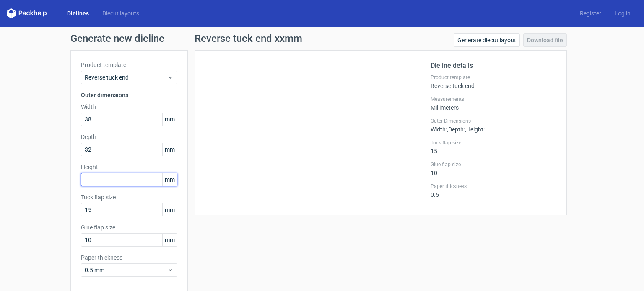  What do you see at coordinates (623, 14) in the screenshot?
I see `a: Log in` at bounding box center [623, 14].